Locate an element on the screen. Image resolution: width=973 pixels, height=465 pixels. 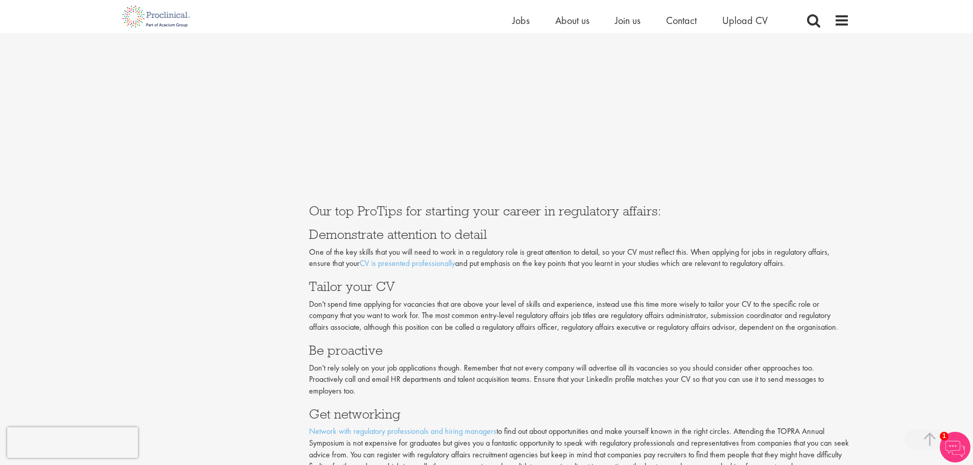
span: 1 is located at coordinates (944, 436).